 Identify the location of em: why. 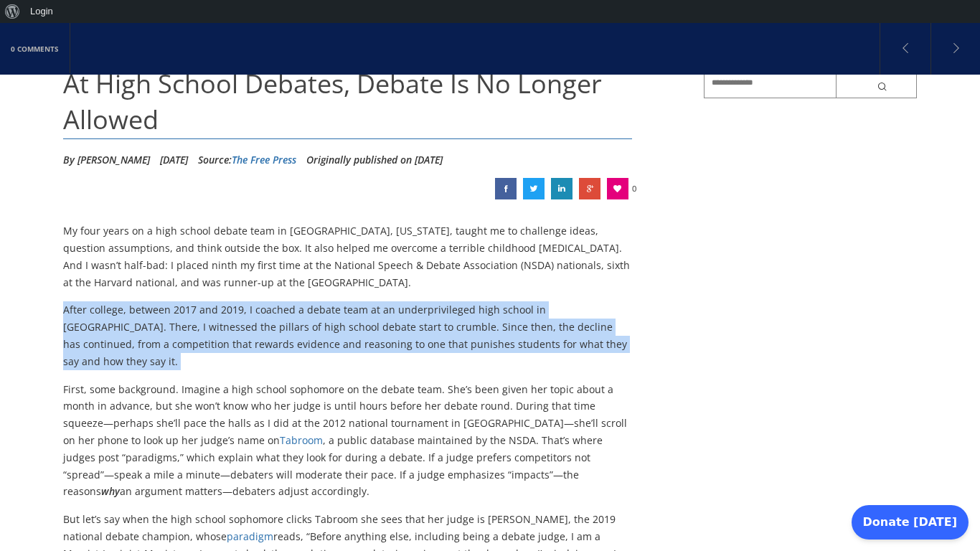
(111, 491).